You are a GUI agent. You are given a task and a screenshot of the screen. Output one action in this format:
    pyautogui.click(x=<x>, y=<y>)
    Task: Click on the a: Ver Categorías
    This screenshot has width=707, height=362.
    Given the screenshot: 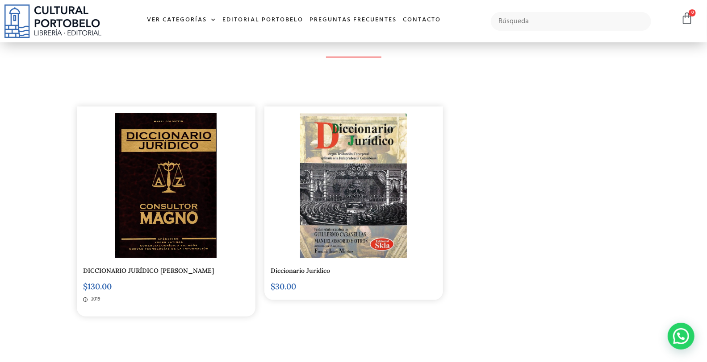 What is the action you would take?
    pyautogui.click(x=181, y=20)
    